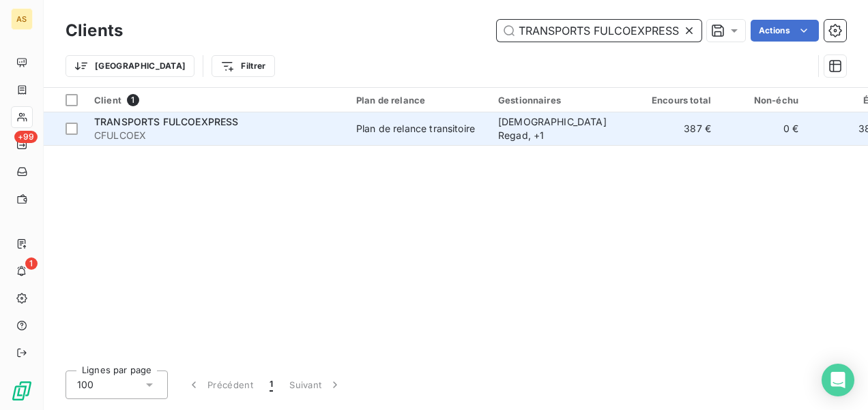 Image resolution: width=868 pixels, height=410 pixels. Describe the element at coordinates (166, 121) in the screenshot. I see `span: TRANSPORTS FULCOEXPRESS` at that location.